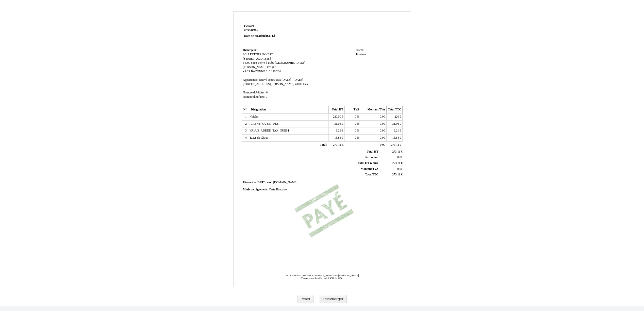 This screenshot has width=644, height=311. What do you see at coordinates (267, 92) in the screenshot?
I see `span: 6` at bounding box center [267, 92].